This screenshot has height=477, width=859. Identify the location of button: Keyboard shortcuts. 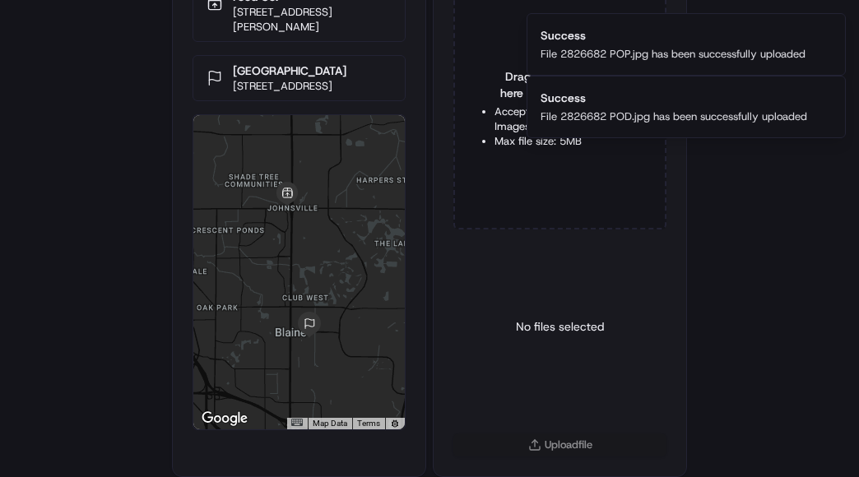
(297, 422).